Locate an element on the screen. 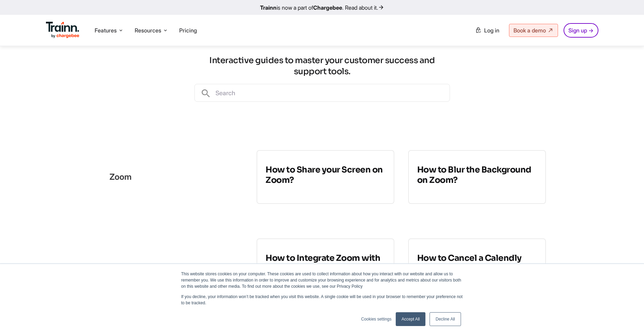 The width and height of the screenshot is (644, 335). p: This website stores cookies on your computer. These cookies are used to collect information about... is located at coordinates (322, 281).